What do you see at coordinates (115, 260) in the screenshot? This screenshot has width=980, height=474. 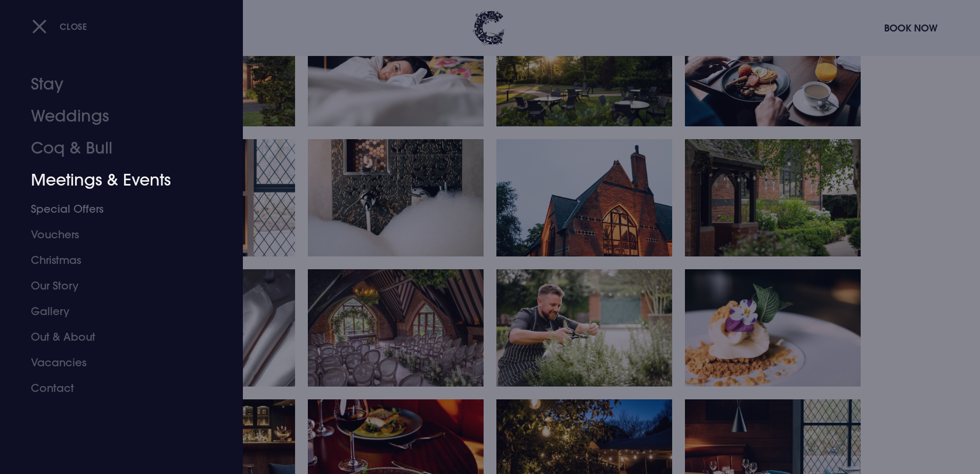 I see `a: Christmas` at bounding box center [115, 260].